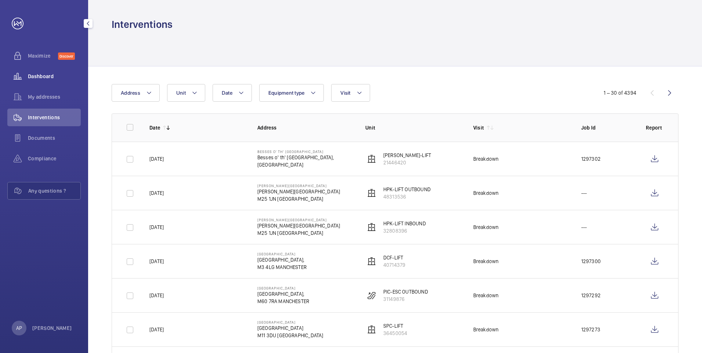 Image resolution: width=702 pixels, height=353 pixels. I want to click on span: My addresses, so click(54, 97).